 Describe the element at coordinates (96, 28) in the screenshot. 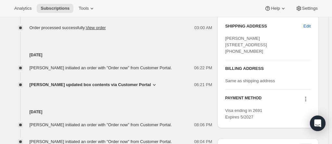

I see `a: View order` at that location.